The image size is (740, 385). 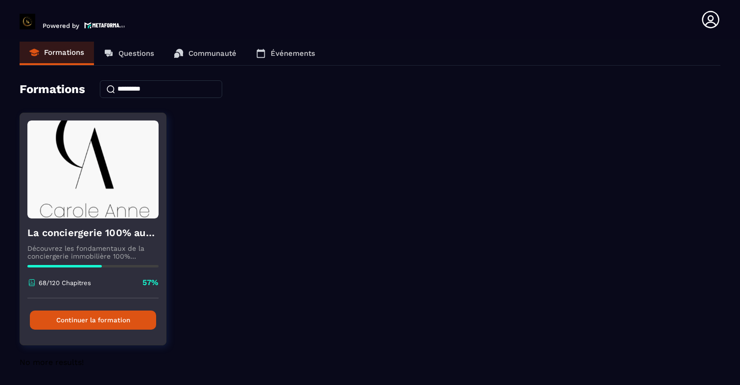 What do you see at coordinates (286, 53) in the screenshot?
I see `a: Événements` at bounding box center [286, 53].